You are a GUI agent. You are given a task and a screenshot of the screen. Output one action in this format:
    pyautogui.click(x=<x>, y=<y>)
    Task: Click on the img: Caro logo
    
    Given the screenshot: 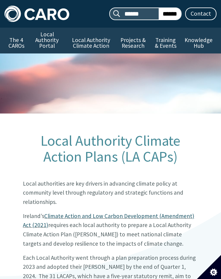 What is the action you would take?
    pyautogui.click(x=37, y=14)
    